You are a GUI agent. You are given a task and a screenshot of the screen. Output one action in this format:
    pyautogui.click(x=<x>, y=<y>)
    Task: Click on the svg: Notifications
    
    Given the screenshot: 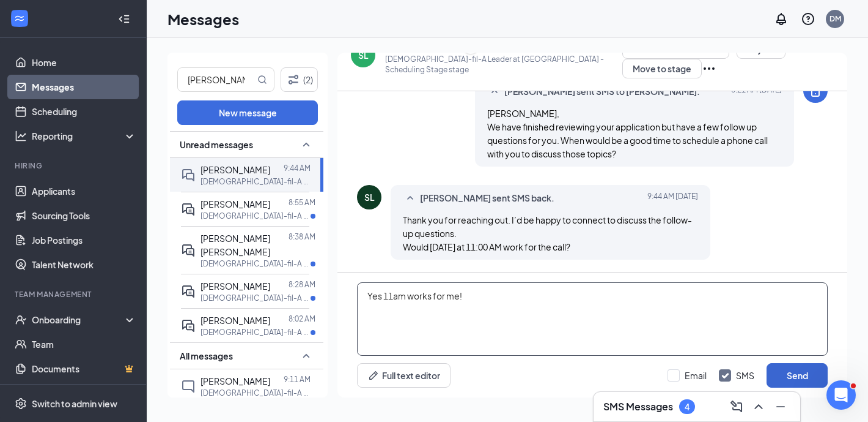 What is the action you would take?
    pyautogui.click(x=781, y=19)
    